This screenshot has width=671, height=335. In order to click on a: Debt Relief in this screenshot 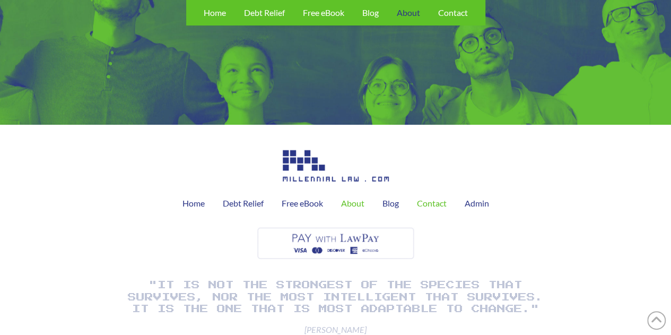, I will do `click(243, 203)`.